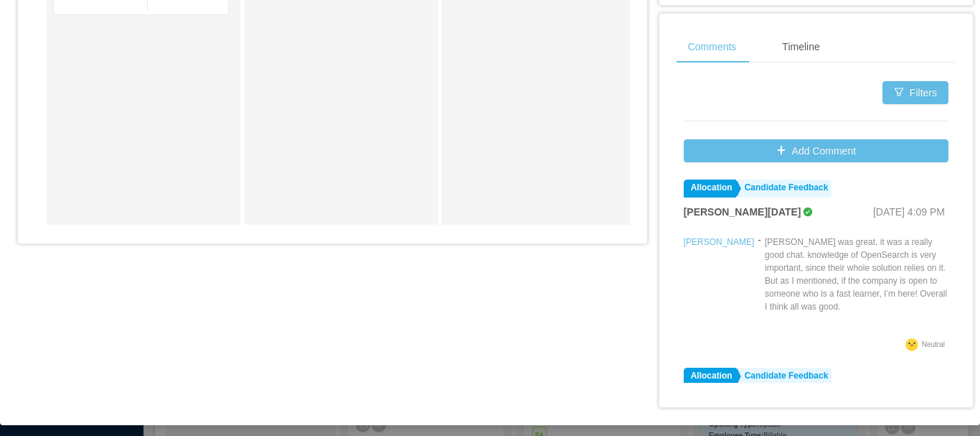 This screenshot has height=436, width=980. What do you see at coordinates (934, 344) in the screenshot?
I see `span: Neutral` at bounding box center [934, 344].